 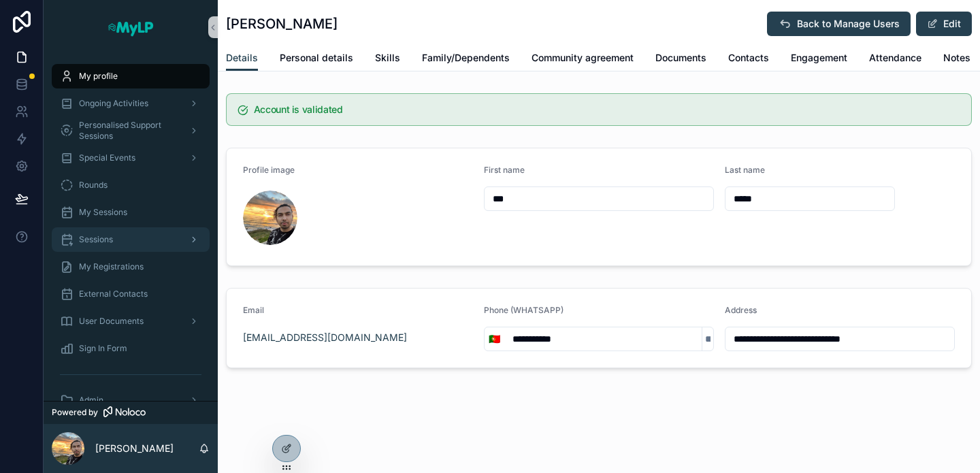 I want to click on span: Rounds, so click(x=93, y=185).